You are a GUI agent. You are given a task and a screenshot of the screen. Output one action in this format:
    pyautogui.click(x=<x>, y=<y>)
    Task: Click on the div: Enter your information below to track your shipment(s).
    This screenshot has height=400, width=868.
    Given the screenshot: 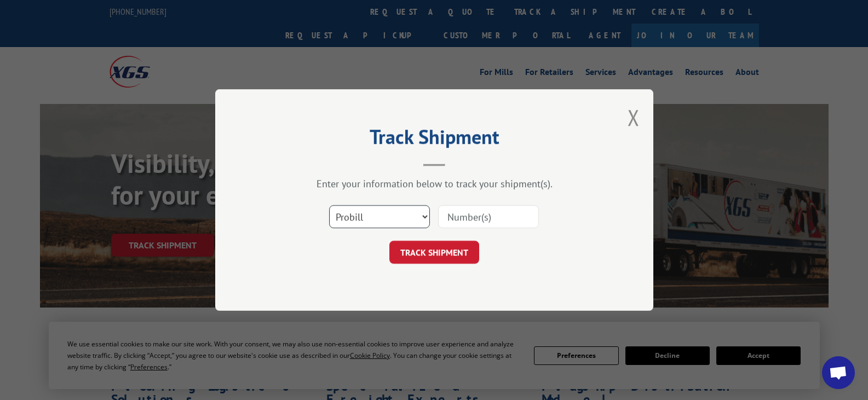 What is the action you would take?
    pyautogui.click(x=434, y=184)
    